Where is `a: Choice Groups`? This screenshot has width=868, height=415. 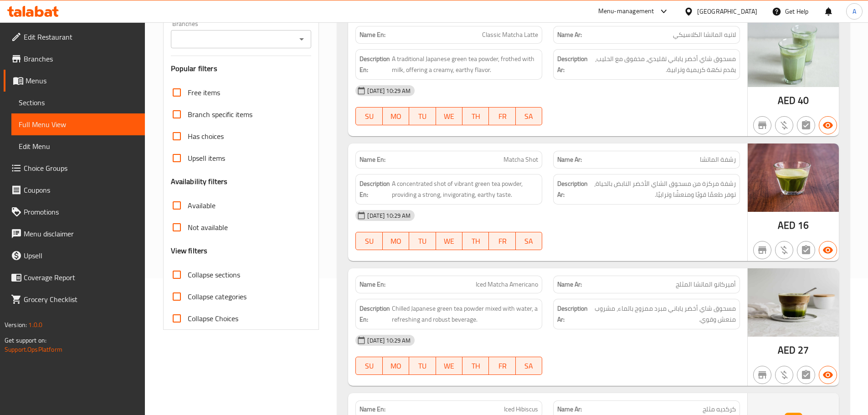
a: Choice Groups is located at coordinates (74, 168).